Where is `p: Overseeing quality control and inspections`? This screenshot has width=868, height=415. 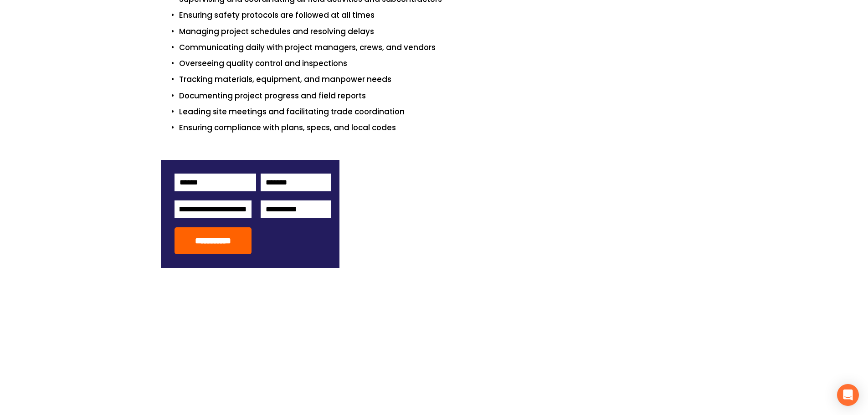 p: Overseeing quality control and inspections is located at coordinates (443, 63).